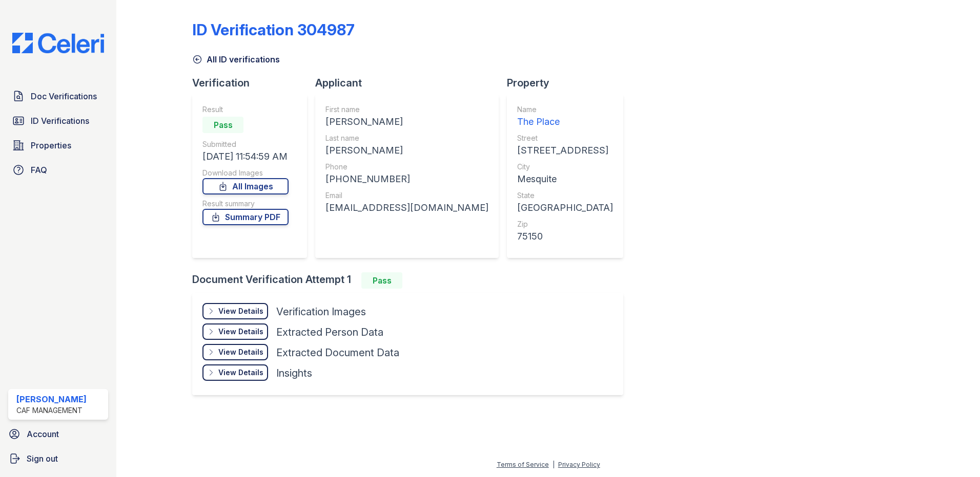 The height and width of the screenshot is (477, 980). What do you see at coordinates (60, 121) in the screenshot?
I see `span: ID Verifications` at bounding box center [60, 121].